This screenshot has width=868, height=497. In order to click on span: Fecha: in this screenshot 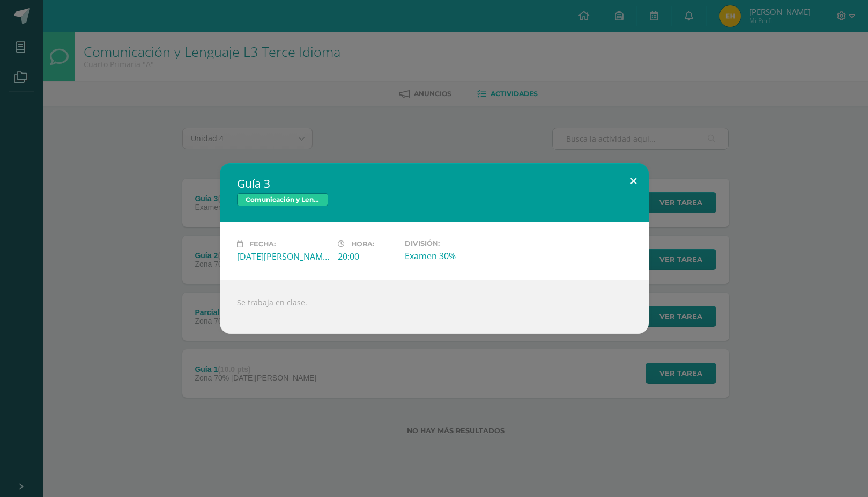, I will do `click(263, 243)`.